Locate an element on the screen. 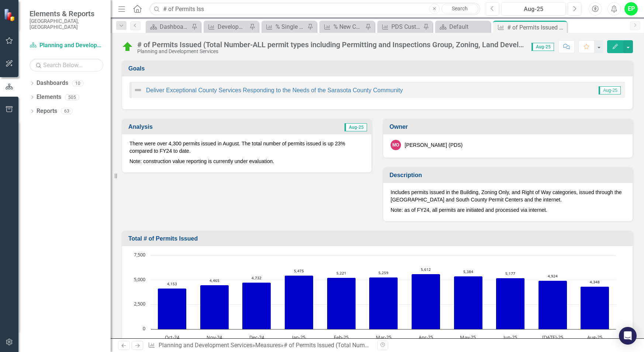  input: Search ClearPoint... is located at coordinates (315, 9).